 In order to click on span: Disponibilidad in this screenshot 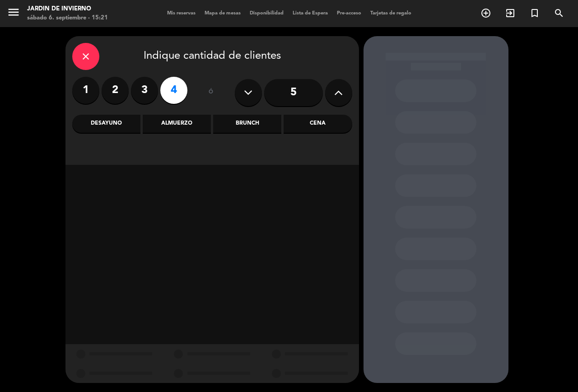, I will do `click(266, 13)`.